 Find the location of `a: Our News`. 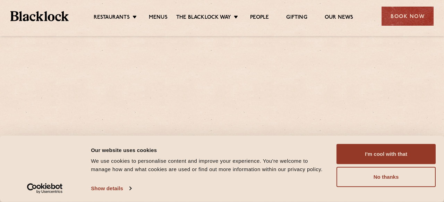

a: Our News is located at coordinates (339, 18).